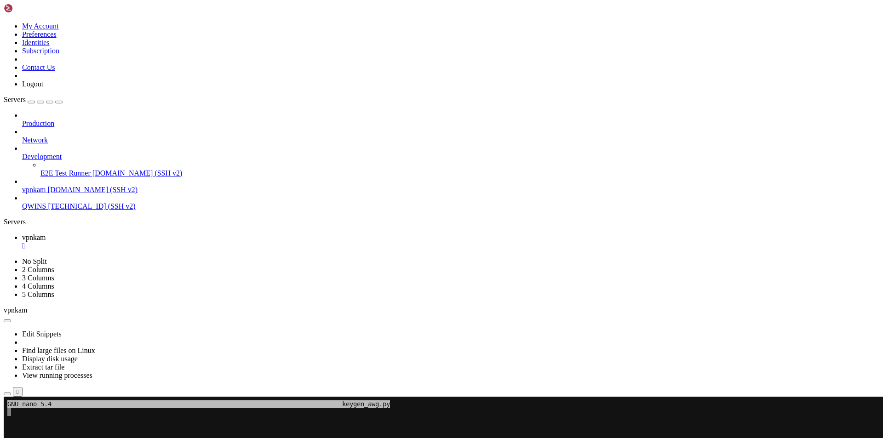  What do you see at coordinates (451, 157) in the screenshot?
I see `a: Development` at bounding box center [451, 157].